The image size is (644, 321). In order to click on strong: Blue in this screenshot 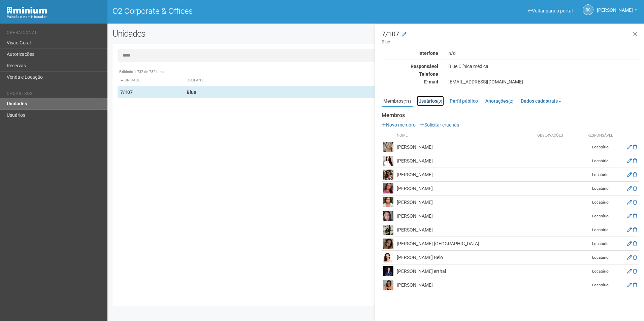, I will do `click(191, 92)`.